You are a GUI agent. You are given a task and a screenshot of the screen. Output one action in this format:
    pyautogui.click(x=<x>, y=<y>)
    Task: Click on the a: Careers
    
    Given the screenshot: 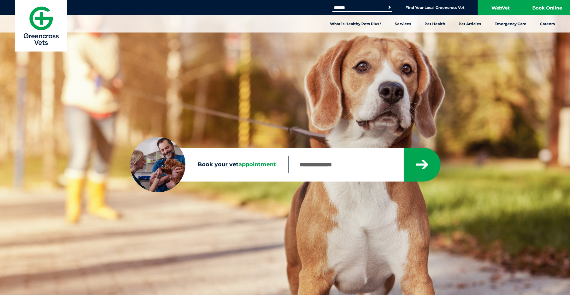 What is the action you would take?
    pyautogui.click(x=547, y=24)
    